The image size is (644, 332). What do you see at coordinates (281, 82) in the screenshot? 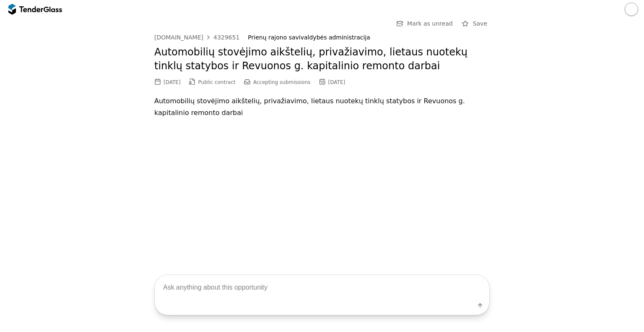
I see `span: Accepting submissions` at bounding box center [281, 82].